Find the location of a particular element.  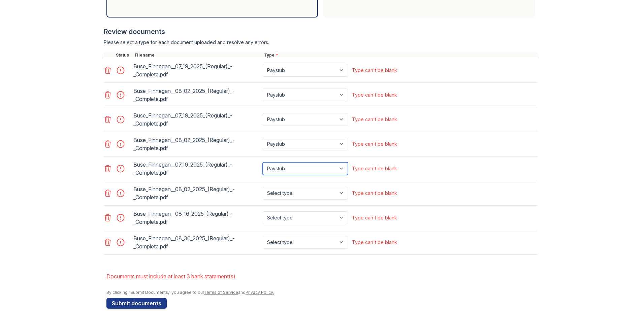

div: Type is located at coordinates (400, 55).